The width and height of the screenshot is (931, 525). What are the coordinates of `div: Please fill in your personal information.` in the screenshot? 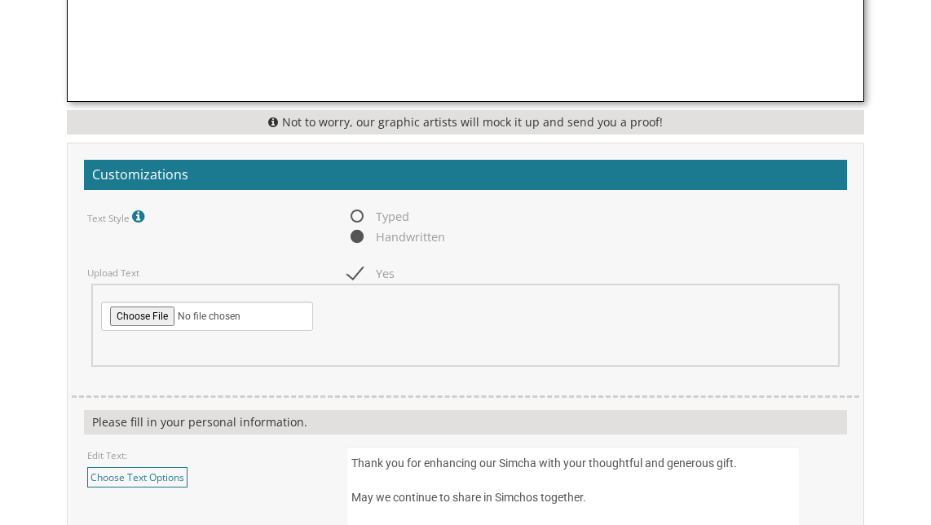 It's located at (465, 422).